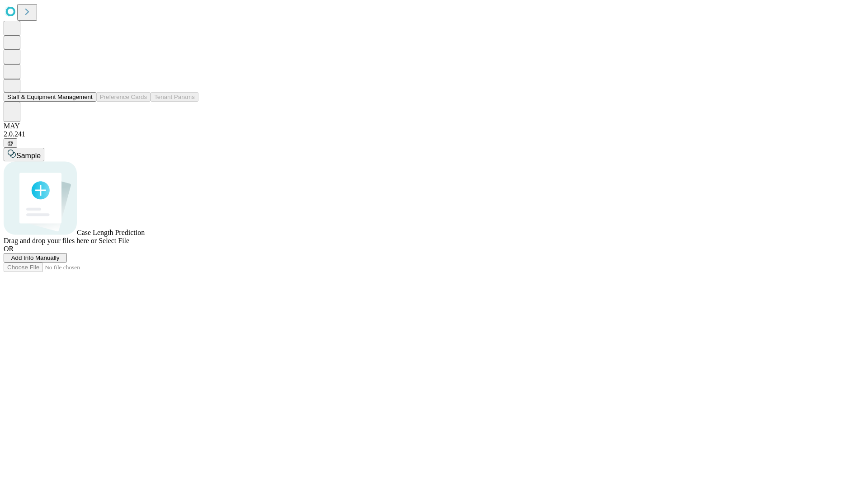  Describe the element at coordinates (35, 258) in the screenshot. I see `span: Add Info Manually` at that location.